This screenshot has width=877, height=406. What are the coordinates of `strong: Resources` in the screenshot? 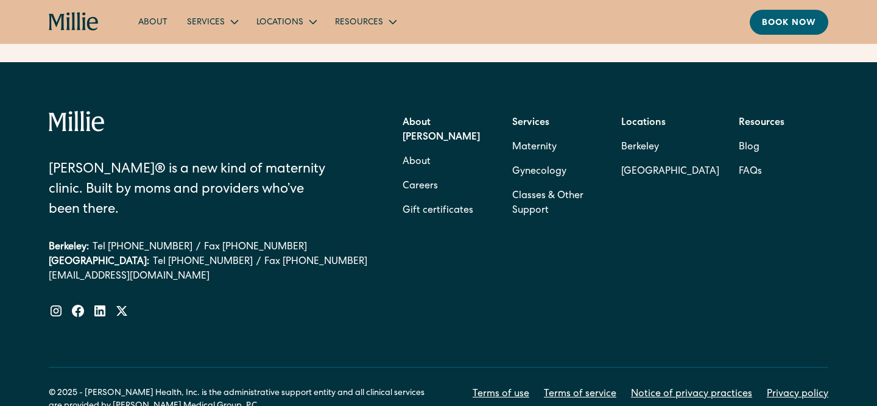 It's located at (762, 123).